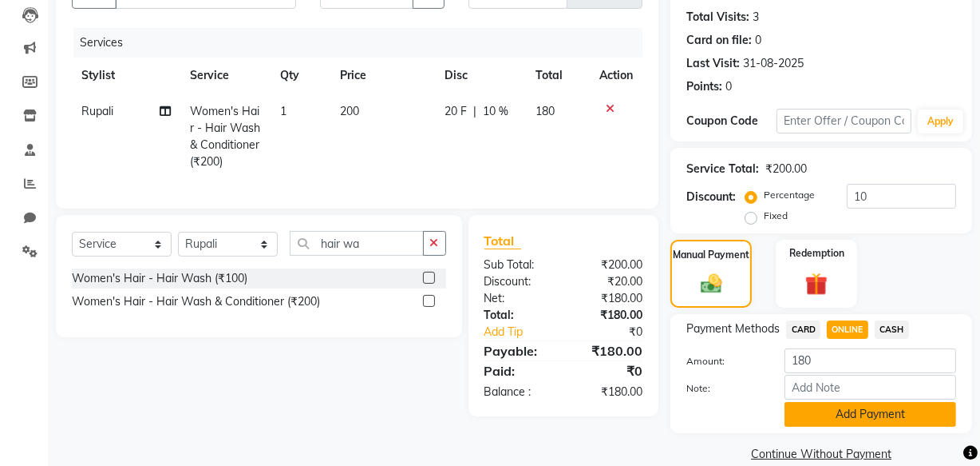  Describe the element at coordinates (616, 75) in the screenshot. I see `th: Action` at that location.